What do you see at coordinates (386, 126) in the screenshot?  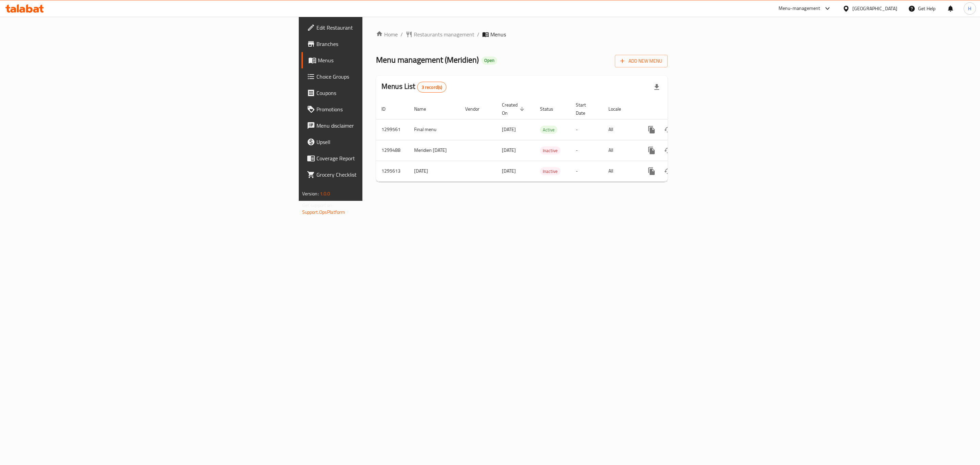 I see `span: Menu disclaimer` at bounding box center [386, 126].